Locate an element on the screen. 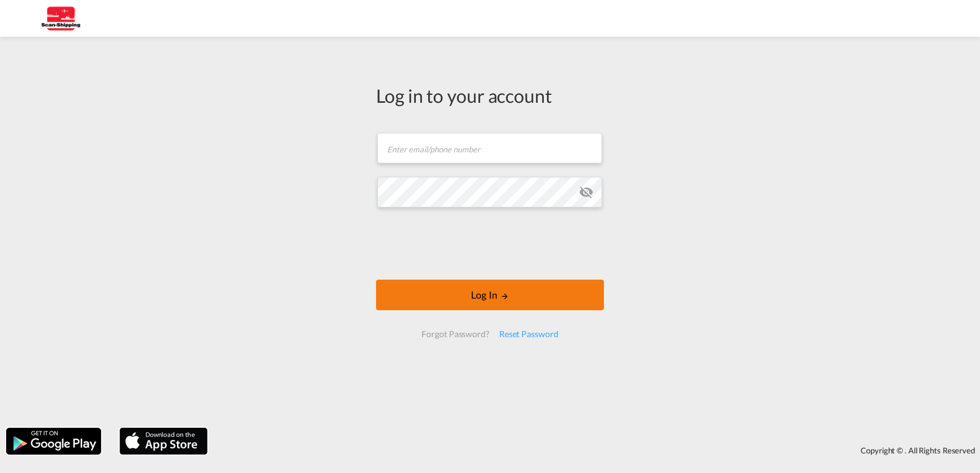 The width and height of the screenshot is (980, 473). div: Forgot Password? is located at coordinates (455, 334).